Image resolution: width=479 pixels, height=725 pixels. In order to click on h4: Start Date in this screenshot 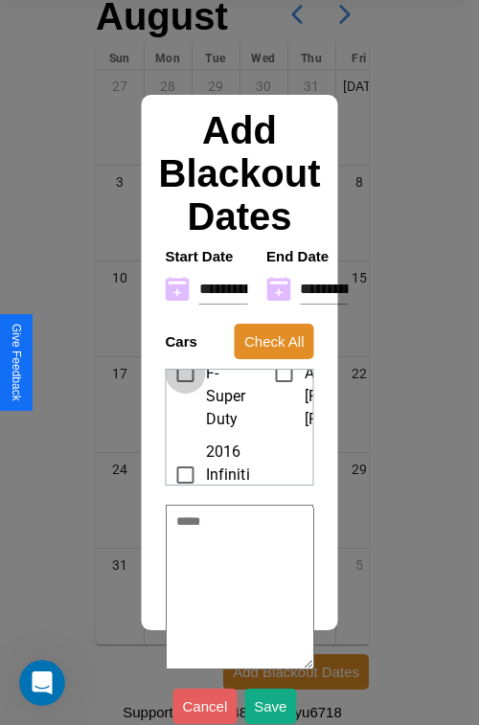, I will do `click(207, 256)`.